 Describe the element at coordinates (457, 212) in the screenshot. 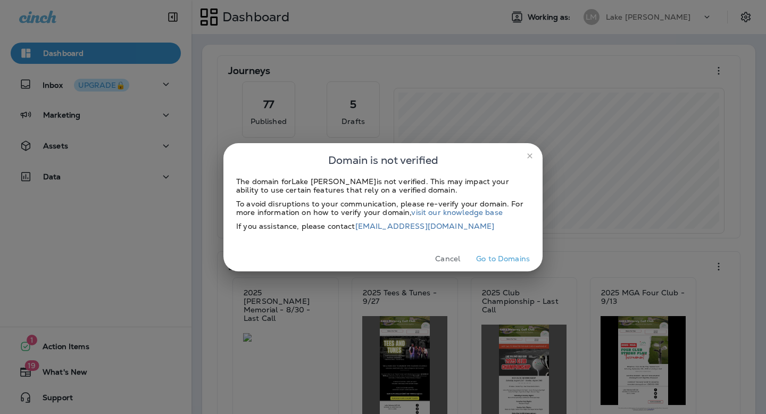

I see `a: visit our knowledge base` at that location.